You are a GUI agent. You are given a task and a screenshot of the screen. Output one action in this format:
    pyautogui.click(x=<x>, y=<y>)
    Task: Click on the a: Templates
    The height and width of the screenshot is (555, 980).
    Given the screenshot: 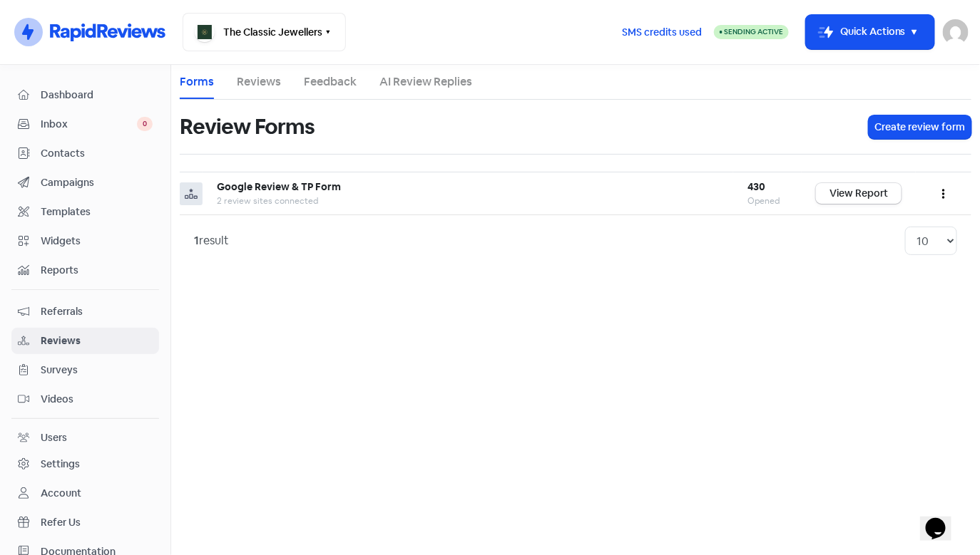 What is the action you would take?
    pyautogui.click(x=85, y=212)
    